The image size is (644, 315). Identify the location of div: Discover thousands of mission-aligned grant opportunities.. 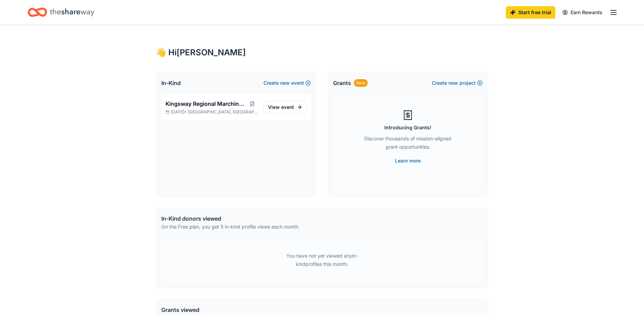
(408, 144).